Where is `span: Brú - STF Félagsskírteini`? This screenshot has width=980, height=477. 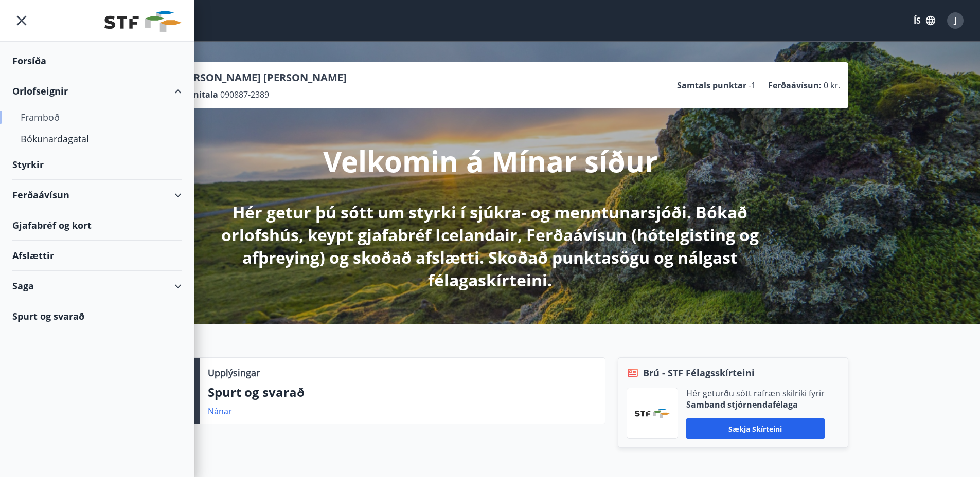 span: Brú - STF Félagsskírteini is located at coordinates (699, 372).